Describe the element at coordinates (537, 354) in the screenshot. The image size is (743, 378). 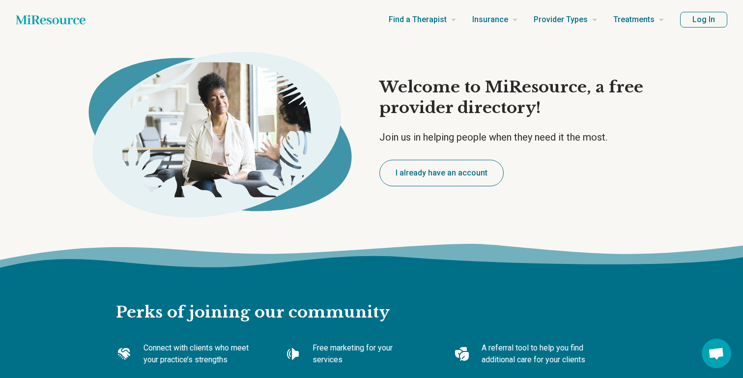
I see `p: A referral tool to help you find additional care for your clients` at that location.